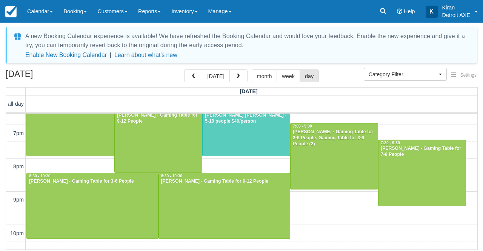 The width and height of the screenshot is (483, 251). Describe the element at coordinates (309, 76) in the screenshot. I see `button: day` at that location.